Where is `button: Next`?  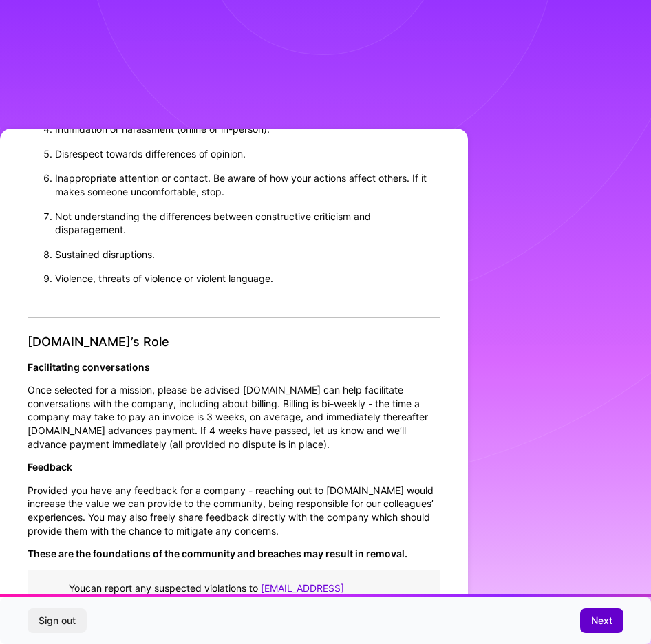
button: Next is located at coordinates (601, 620).